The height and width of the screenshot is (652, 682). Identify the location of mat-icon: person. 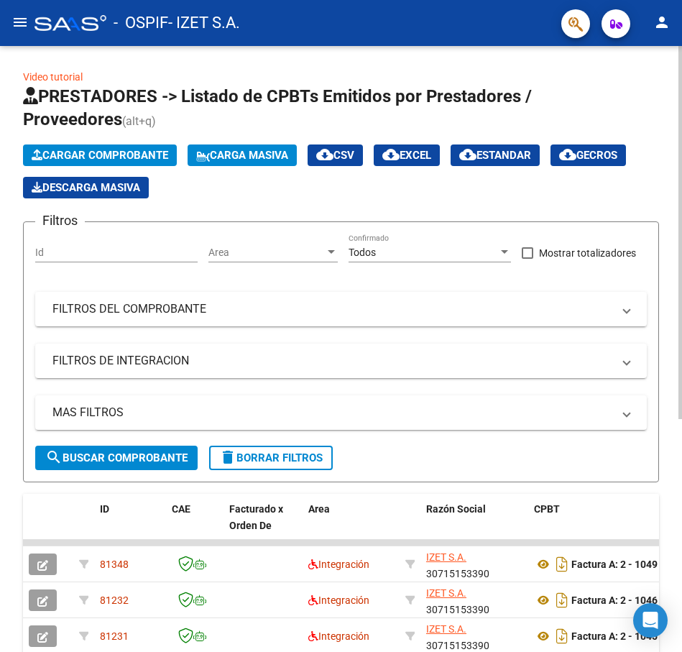
(662, 22).